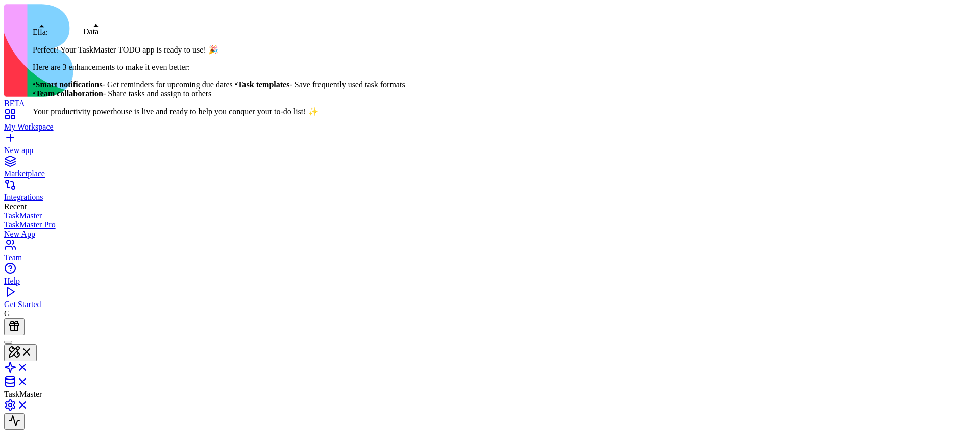 This screenshot has height=430, width=980. Describe the element at coordinates (490, 257) in the screenshot. I see `div: Team` at that location.